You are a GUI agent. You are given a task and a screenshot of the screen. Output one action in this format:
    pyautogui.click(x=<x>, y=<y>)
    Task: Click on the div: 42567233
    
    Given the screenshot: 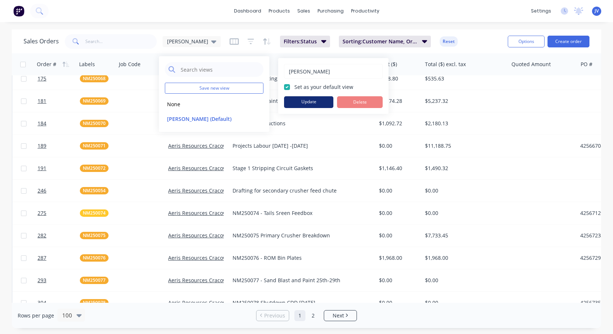 What is the action you would take?
    pyautogui.click(x=596, y=236)
    